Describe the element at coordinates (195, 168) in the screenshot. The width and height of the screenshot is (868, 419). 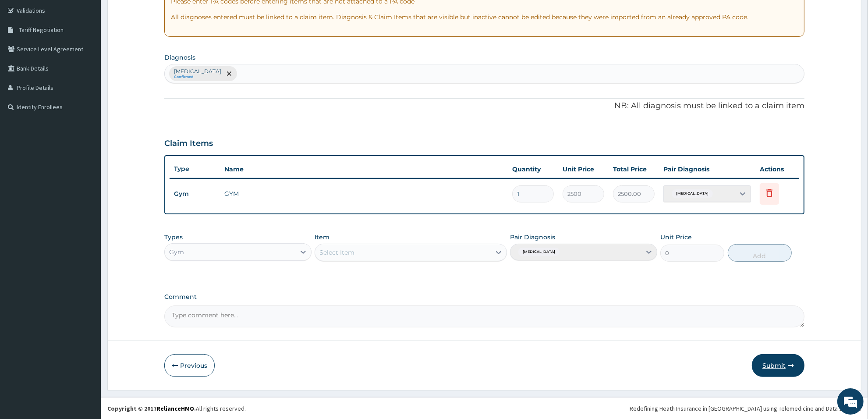
I see `th: Type` at that location.